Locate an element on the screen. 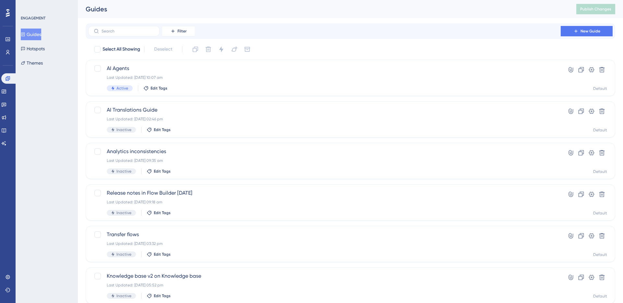 Image resolution: width=623 pixels, height=303 pixels. div: Guides is located at coordinates (323, 9).